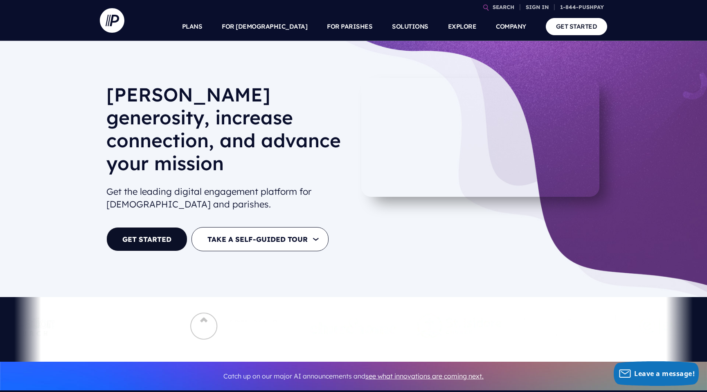 The image size is (707, 392). Describe the element at coordinates (425, 376) in the screenshot. I see `a: see what innovations are coming next.` at that location.